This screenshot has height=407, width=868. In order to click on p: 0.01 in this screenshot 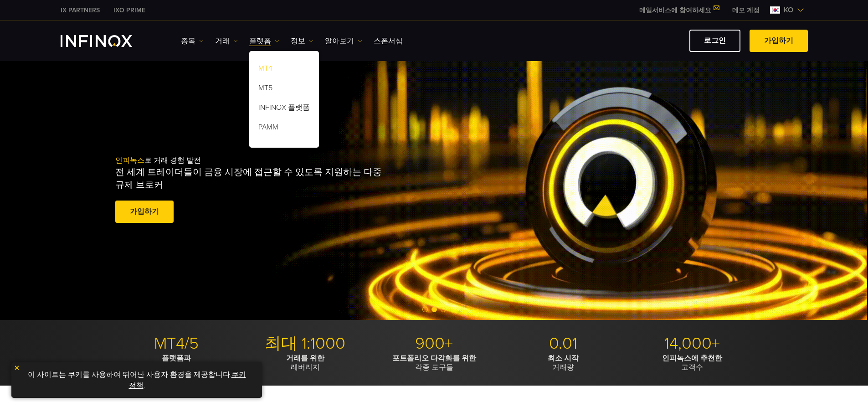, I will do `click(563, 343)`.